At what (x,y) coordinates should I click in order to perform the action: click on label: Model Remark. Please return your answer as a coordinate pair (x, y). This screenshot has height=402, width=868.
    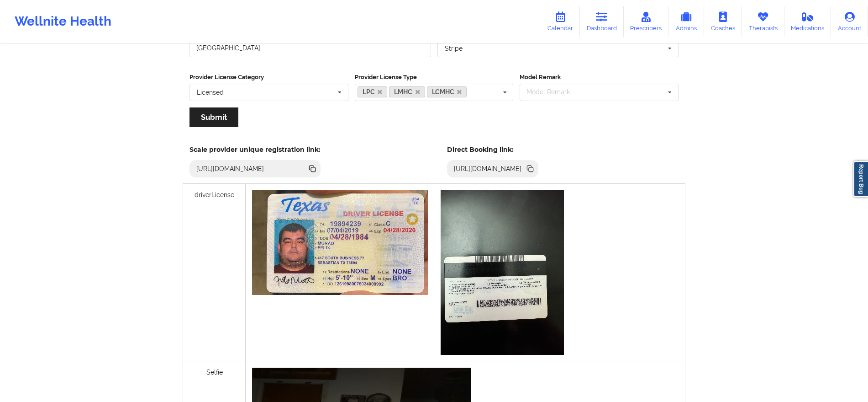
    Looking at the image, I should click on (599, 78).